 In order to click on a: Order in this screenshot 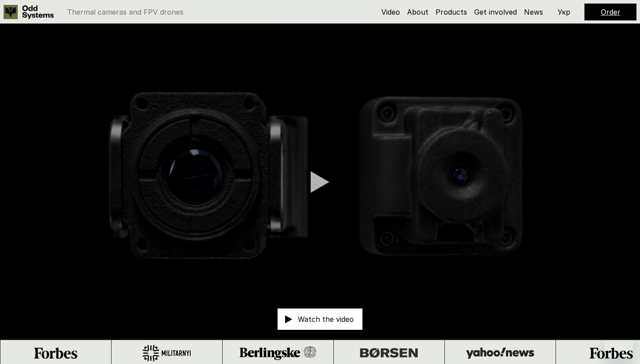, I will do `click(610, 12)`.